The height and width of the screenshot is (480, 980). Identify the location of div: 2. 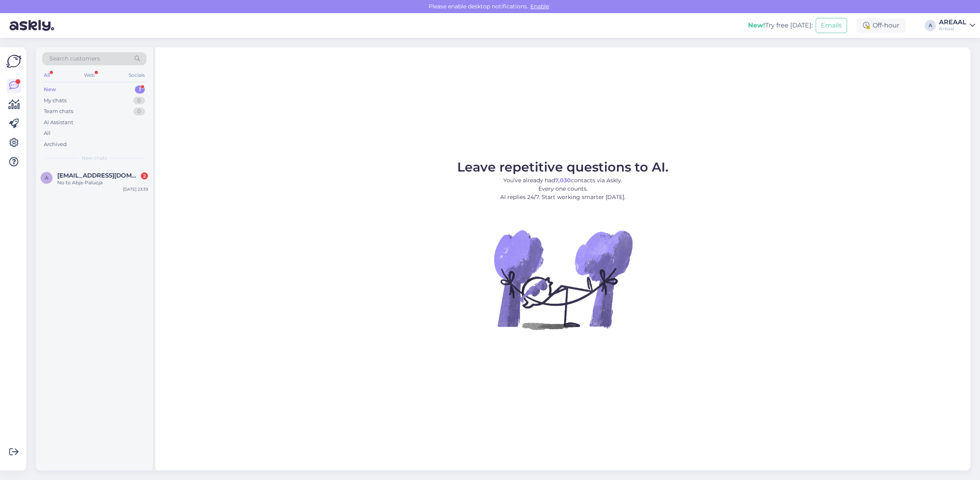
(145, 176).